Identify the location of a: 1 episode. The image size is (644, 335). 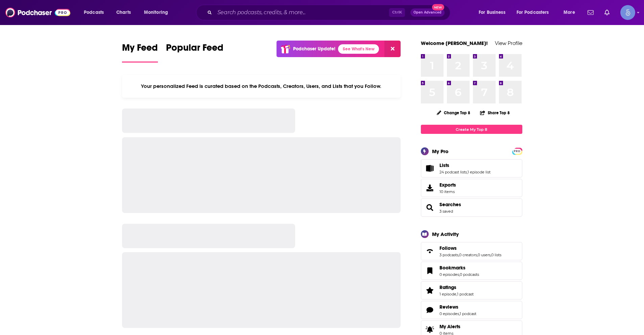
(448, 294).